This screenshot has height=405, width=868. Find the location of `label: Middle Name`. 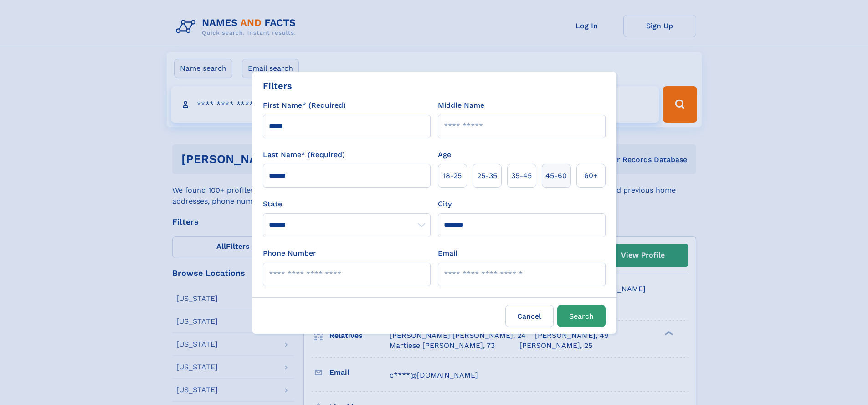

label: Middle Name is located at coordinates (461, 105).